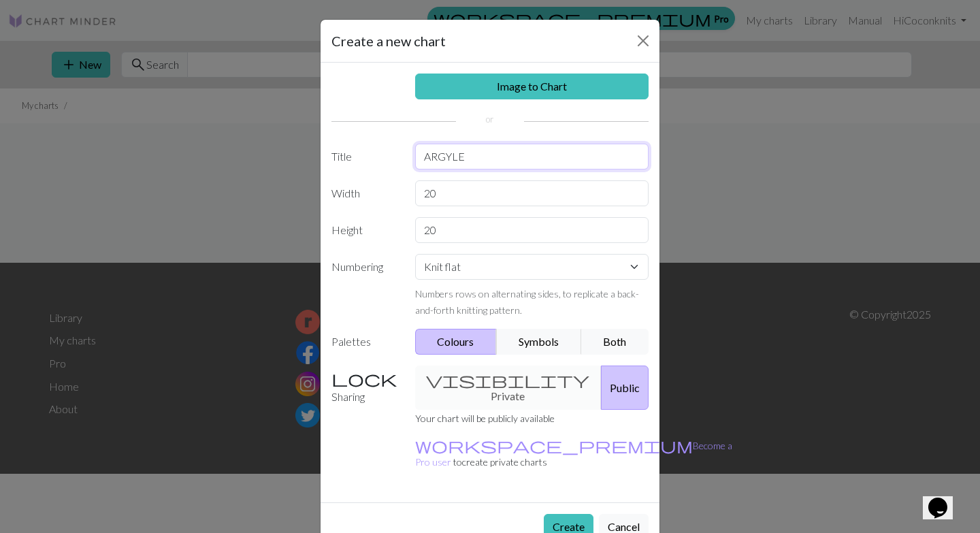 The width and height of the screenshot is (980, 533). I want to click on button: Public, so click(625, 387).